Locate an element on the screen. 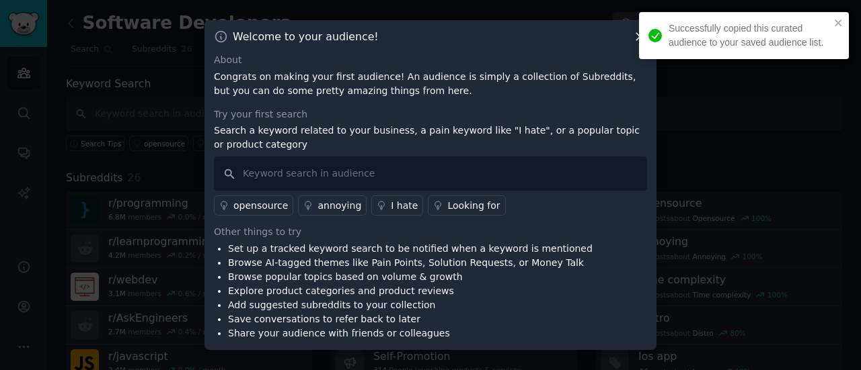 The width and height of the screenshot is (861, 370). li: Set up a tracked keyword search to be notified when a keyword is mentioned is located at coordinates (410, 249).